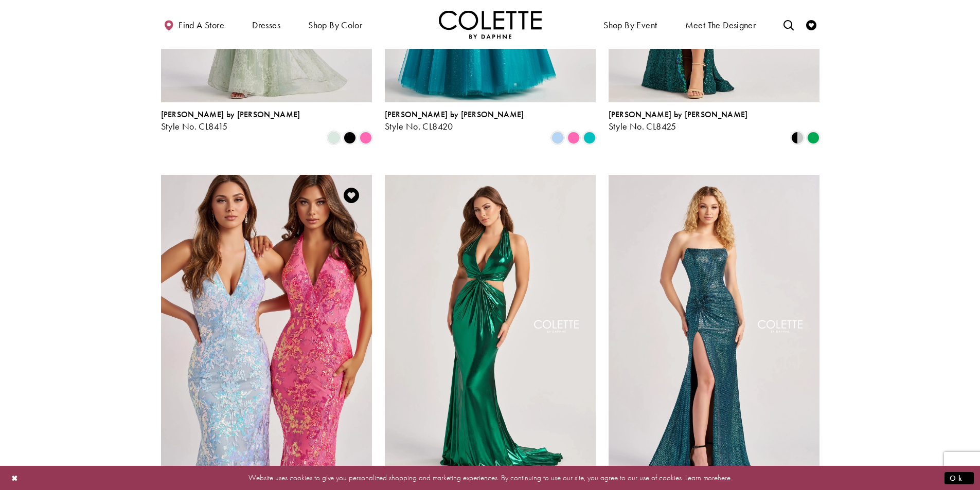  I want to click on span: Style No. CL8425, so click(643, 126).